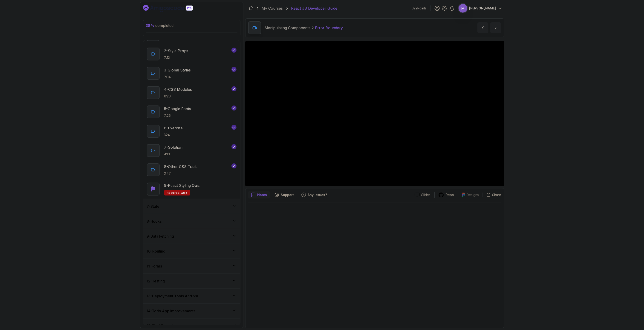 The width and height of the screenshot is (644, 330). What do you see at coordinates (160, 236) in the screenshot?
I see `h3: 9 - Data Fetching` at bounding box center [160, 236].